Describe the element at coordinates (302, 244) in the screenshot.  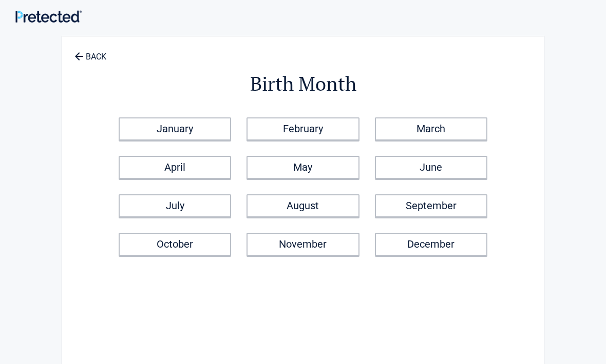
I see `a: November` at that location.